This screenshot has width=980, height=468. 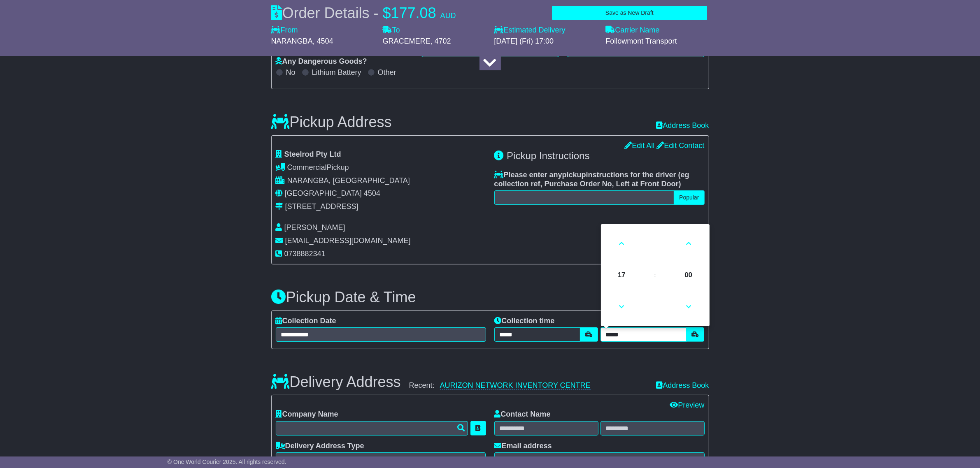 I want to click on a: Decrement Hour, so click(x=621, y=307).